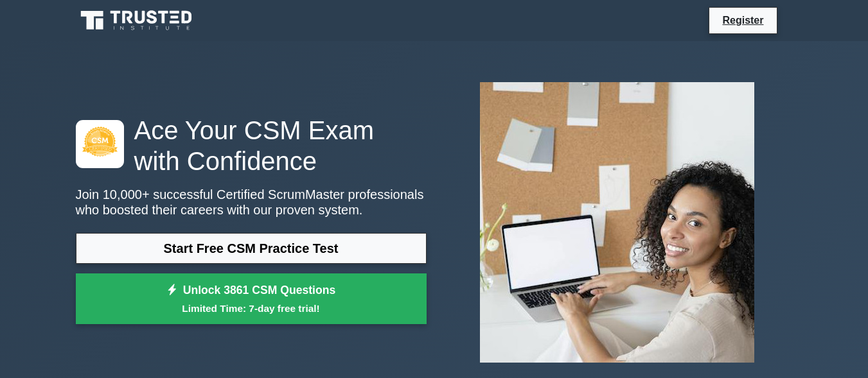  I want to click on a: Start Free CSM Practice Test, so click(251, 248).